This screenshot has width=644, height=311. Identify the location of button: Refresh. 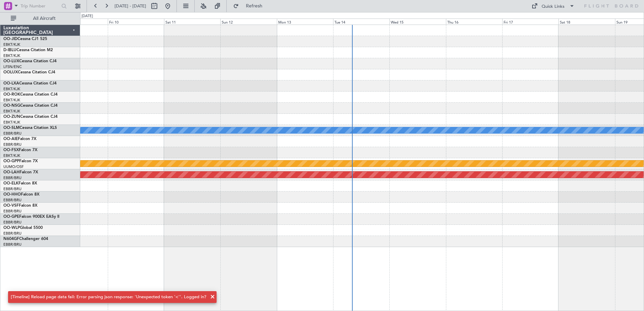
(250, 6).